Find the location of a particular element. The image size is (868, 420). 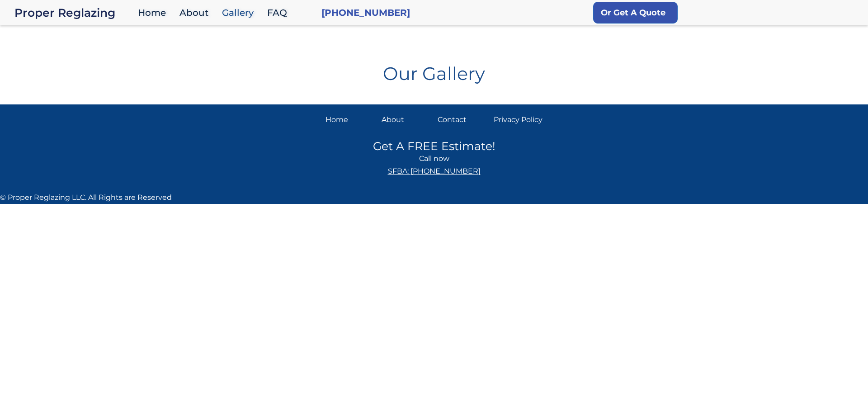

div: Home is located at coordinates (350, 120).